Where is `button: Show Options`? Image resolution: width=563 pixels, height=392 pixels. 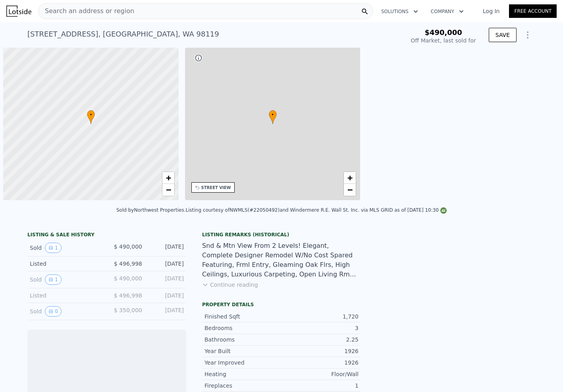
button: Show Options is located at coordinates (528, 35).